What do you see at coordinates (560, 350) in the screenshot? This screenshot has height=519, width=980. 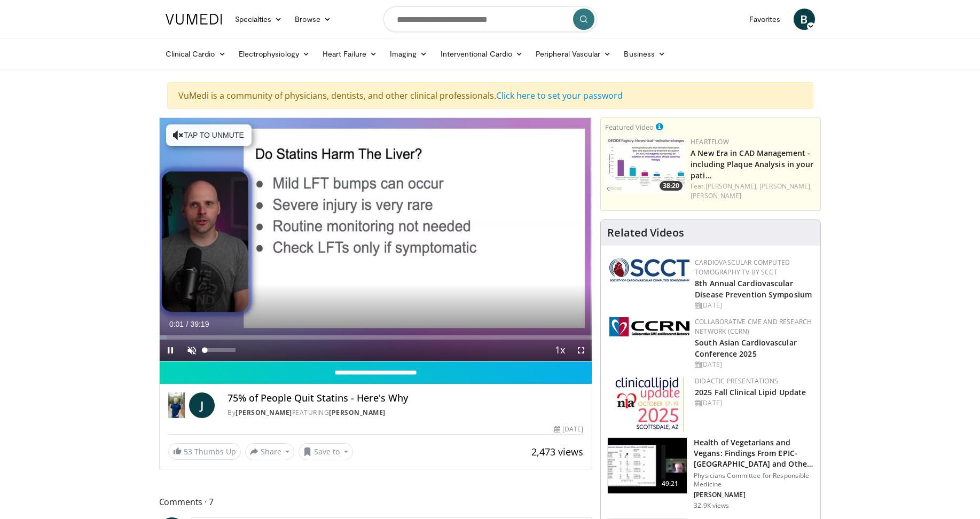 I see `button: Playback Rate` at bounding box center [560, 350].